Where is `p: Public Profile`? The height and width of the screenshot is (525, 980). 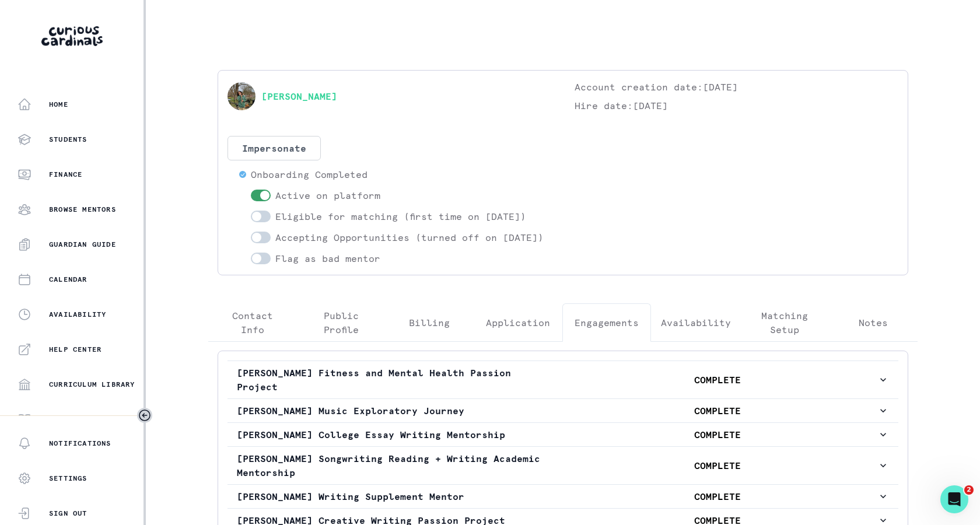
p: Public Profile is located at coordinates (341, 322).